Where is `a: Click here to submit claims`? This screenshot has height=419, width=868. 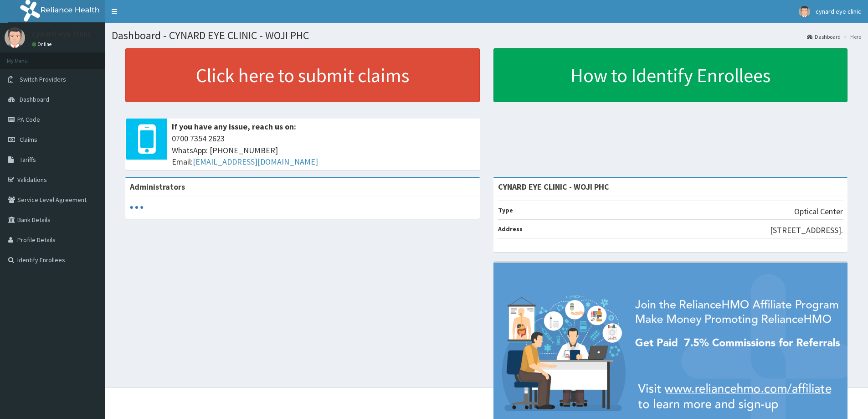 a: Click here to submit claims is located at coordinates (303, 75).